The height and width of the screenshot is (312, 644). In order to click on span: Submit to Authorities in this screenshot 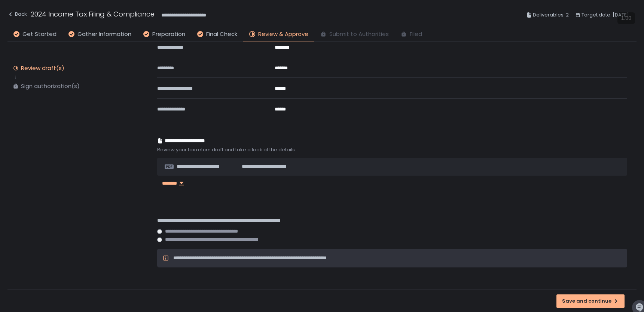, I will do `click(358, 34)`.